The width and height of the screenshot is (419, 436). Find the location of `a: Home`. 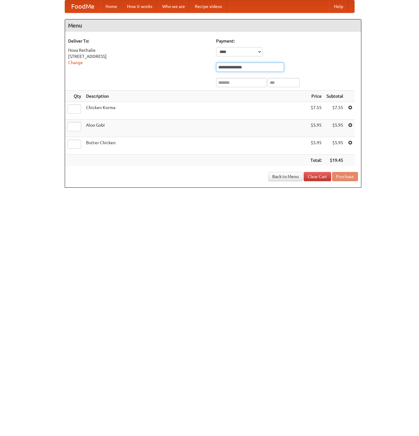

a: Home is located at coordinates (111, 6).